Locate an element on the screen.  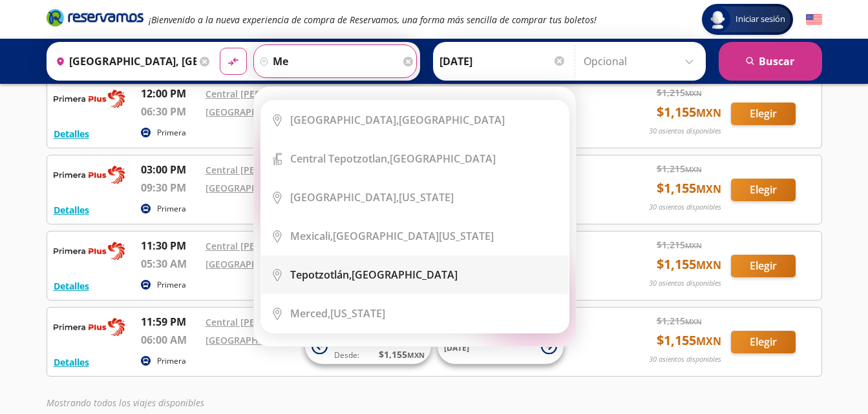
button: English is located at coordinates (814, 20).